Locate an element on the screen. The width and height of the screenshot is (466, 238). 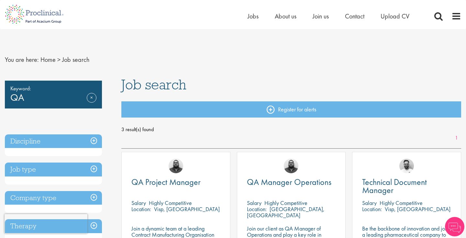
a: QA Manager Operations is located at coordinates (292, 182).